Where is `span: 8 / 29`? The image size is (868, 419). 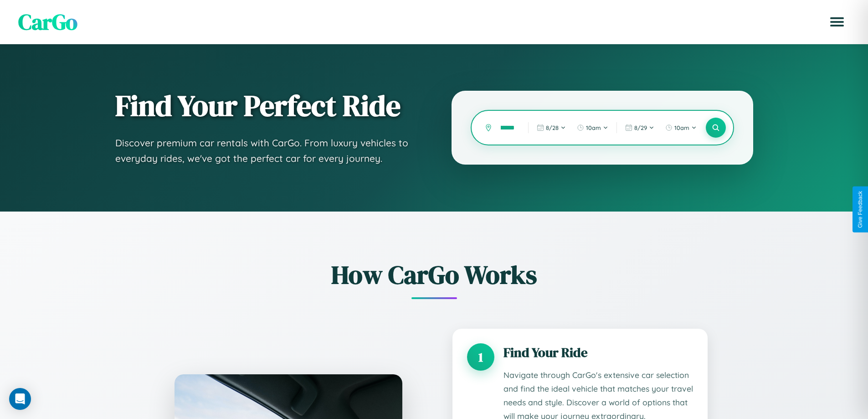
span: 8 / 29 is located at coordinates (641, 128).